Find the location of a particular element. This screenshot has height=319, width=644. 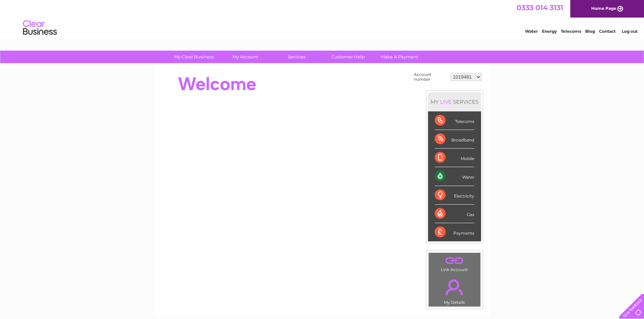

a: My Account is located at coordinates (245, 57).